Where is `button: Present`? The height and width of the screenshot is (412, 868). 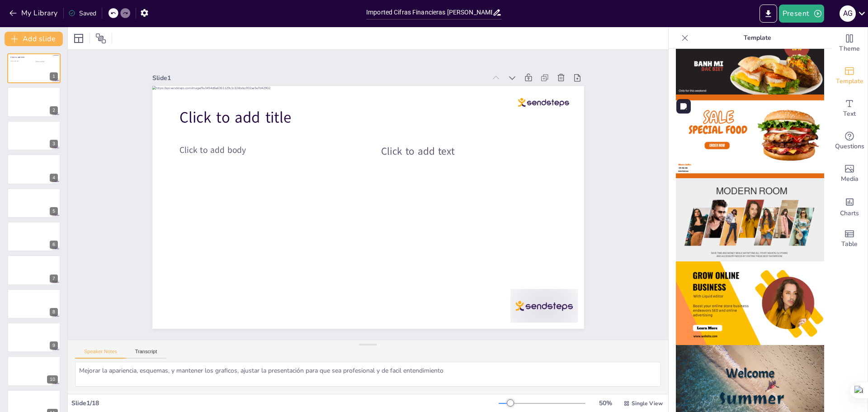 button: Present is located at coordinates (802, 14).